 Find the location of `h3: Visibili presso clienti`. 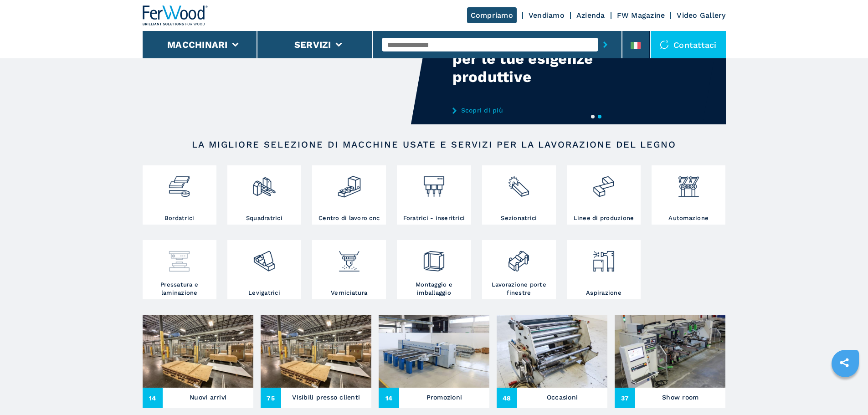

h3: Visibili presso clienti is located at coordinates (326, 397).